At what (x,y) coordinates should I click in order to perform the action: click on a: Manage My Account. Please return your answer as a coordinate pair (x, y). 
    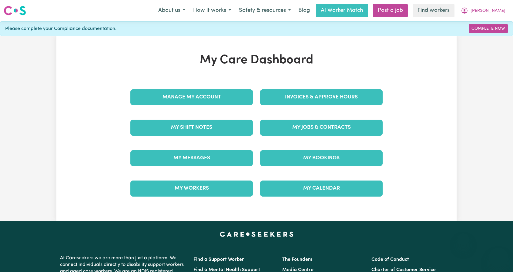
    Looking at the image, I should click on (191, 97).